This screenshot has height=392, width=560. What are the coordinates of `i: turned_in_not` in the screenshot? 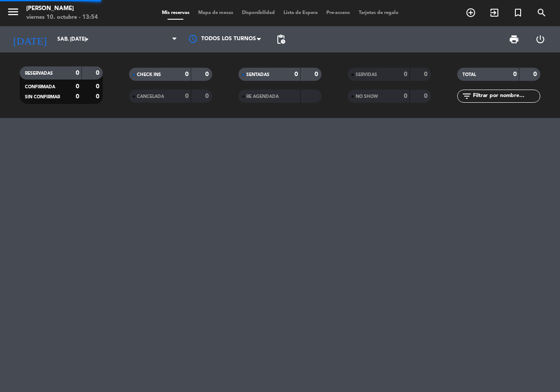 It's located at (517, 12).